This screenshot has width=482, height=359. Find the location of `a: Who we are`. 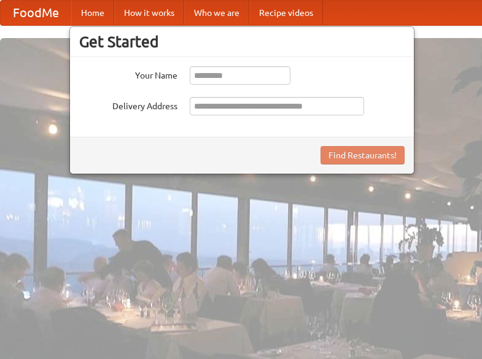

a: Who we are is located at coordinates (217, 13).